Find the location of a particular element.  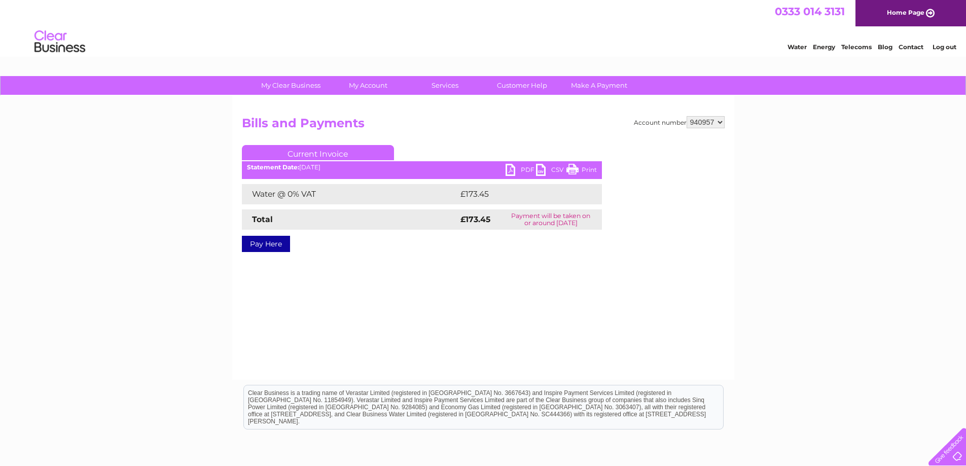

a: Pay Here is located at coordinates (266, 244).